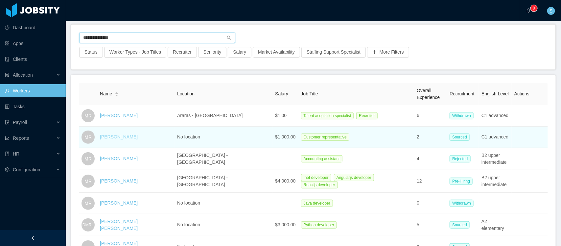  Describe the element at coordinates (20, 122) in the screenshot. I see `span: Payroll` at that location.